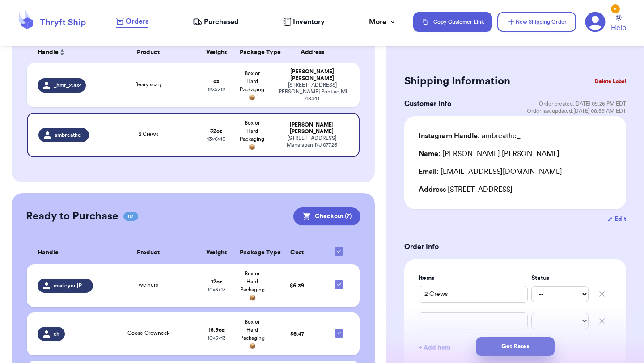 The width and height of the screenshot is (644, 363). Describe the element at coordinates (137, 21) in the screenshot. I see `span: Orders` at that location.